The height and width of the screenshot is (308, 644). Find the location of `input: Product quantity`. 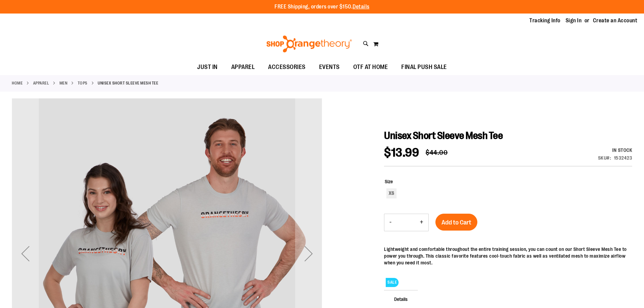

input: Product quantity is located at coordinates (405, 223).